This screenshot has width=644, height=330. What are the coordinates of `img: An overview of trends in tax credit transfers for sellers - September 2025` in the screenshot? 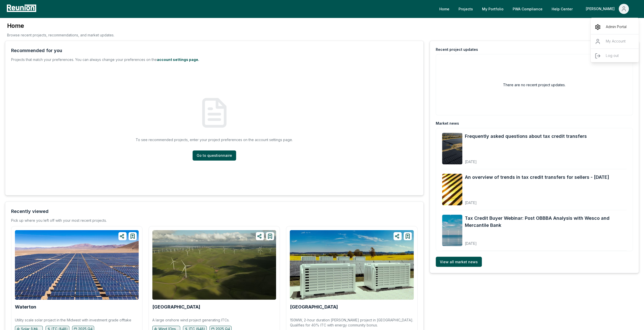 It's located at (452, 189).